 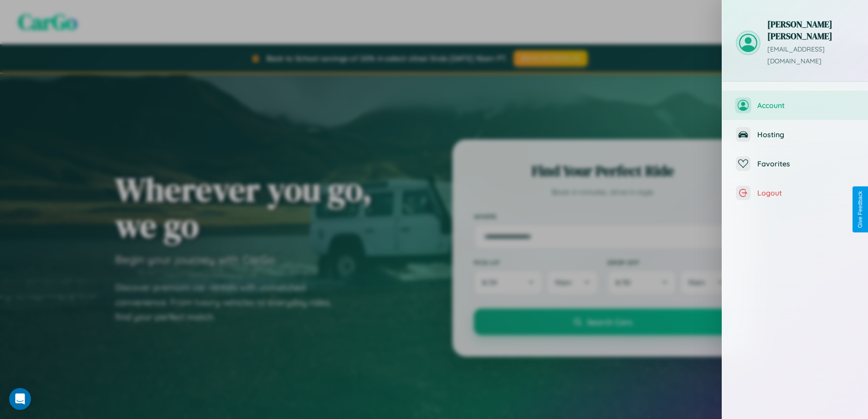 I want to click on button: Hosting, so click(x=795, y=134).